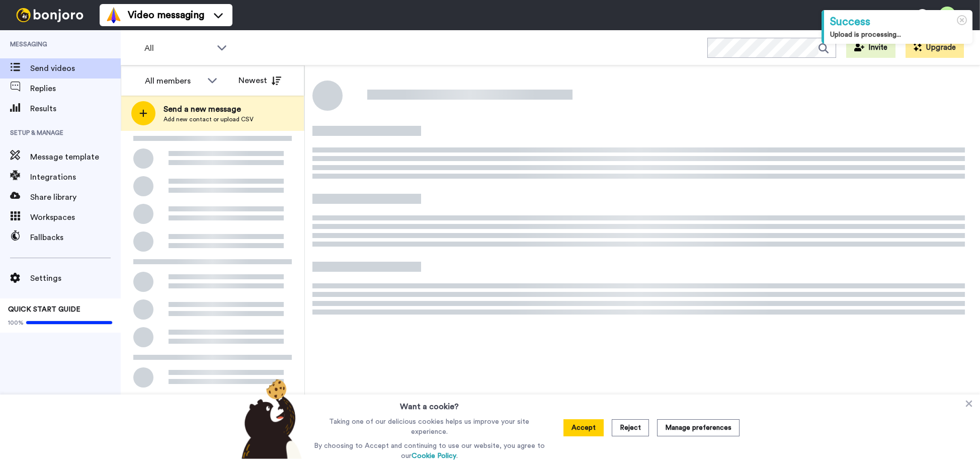  Describe the element at coordinates (870, 48) in the screenshot. I see `button: Invite` at that location.